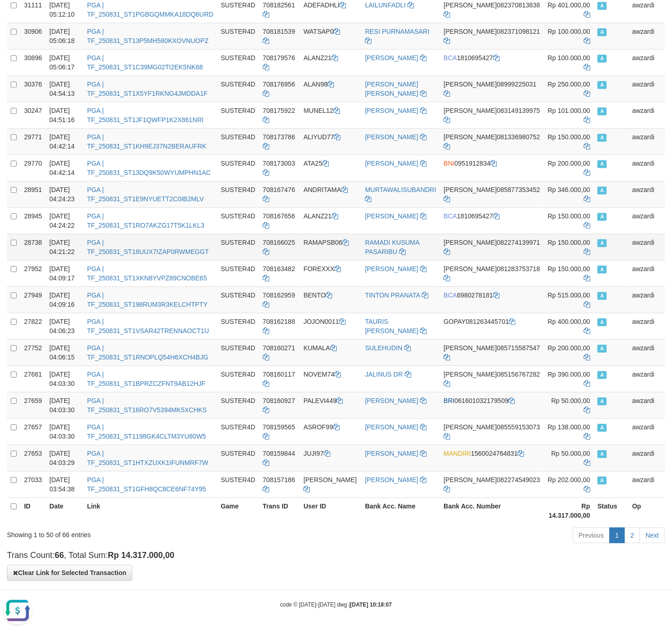  Describe the element at coordinates (33, 326) in the screenshot. I see `td: 27822` at that location.